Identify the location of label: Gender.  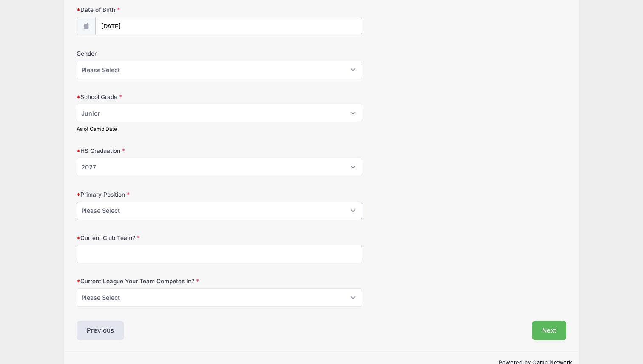
(159, 54).